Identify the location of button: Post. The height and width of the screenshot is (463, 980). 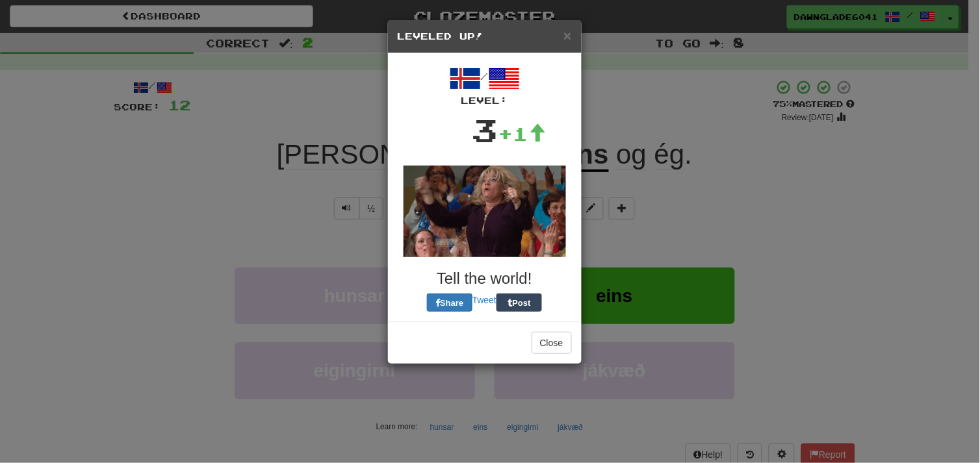
(519, 303).